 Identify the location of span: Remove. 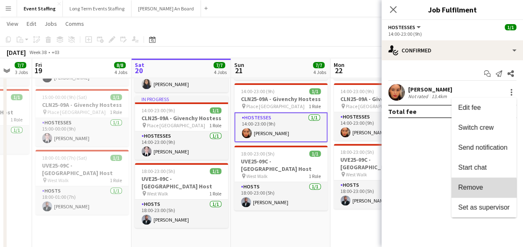
(471, 187).